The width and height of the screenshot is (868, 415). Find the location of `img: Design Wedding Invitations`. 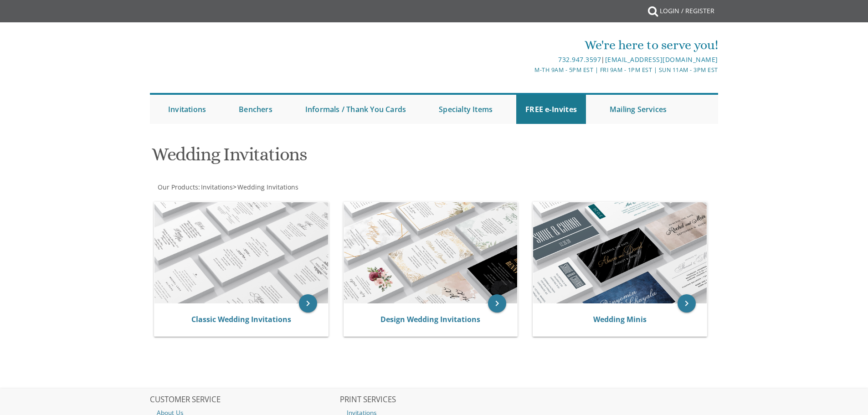

img: Design Wedding Invitations is located at coordinates (431, 253).